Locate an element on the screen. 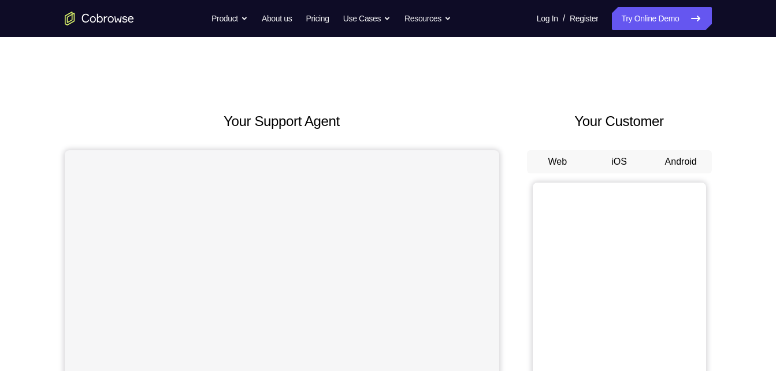 The height and width of the screenshot is (371, 776). a: Pricing is located at coordinates (317, 18).